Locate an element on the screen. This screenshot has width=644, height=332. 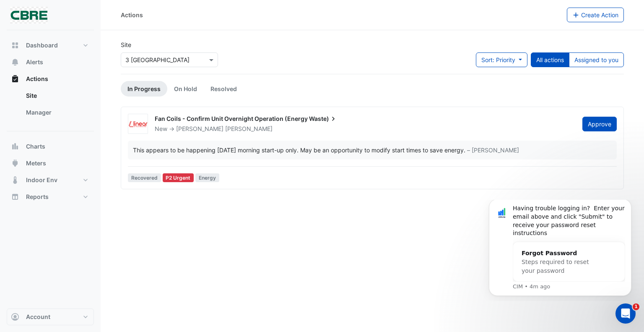
button: Reports is located at coordinates (51, 197).